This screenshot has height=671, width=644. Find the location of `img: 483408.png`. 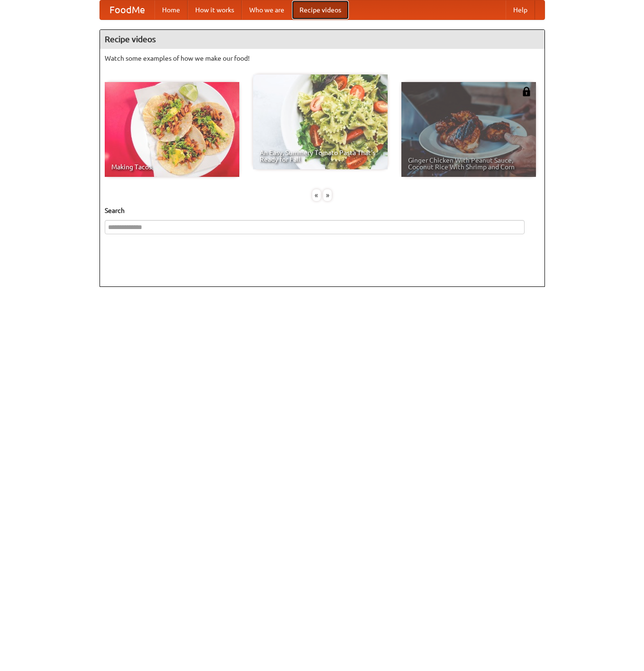

img: 483408.png is located at coordinates (527, 92).